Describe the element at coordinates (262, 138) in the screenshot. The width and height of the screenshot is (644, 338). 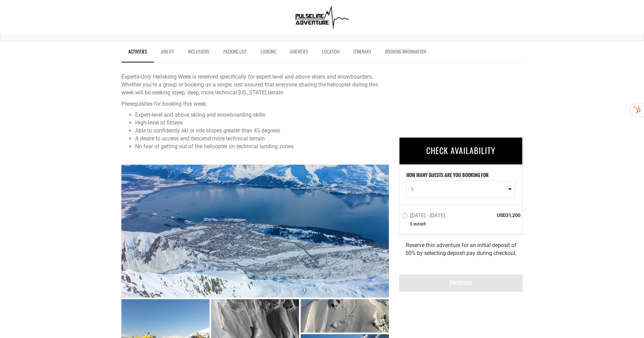
I see `li: A desire to access and descend more technical terrain` at that location.